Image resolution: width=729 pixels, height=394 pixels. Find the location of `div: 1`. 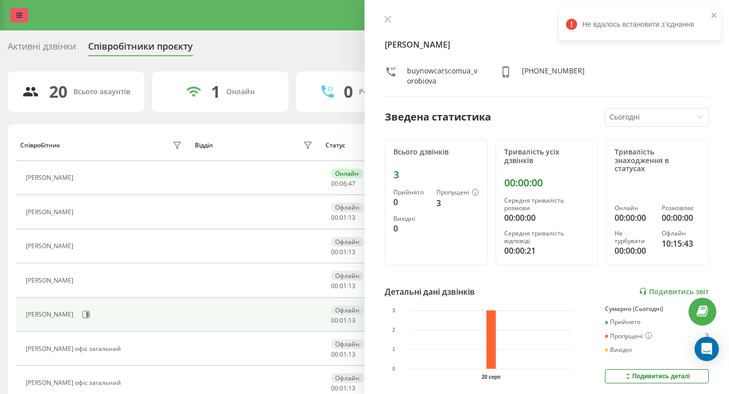

div: 1 is located at coordinates (216, 92).